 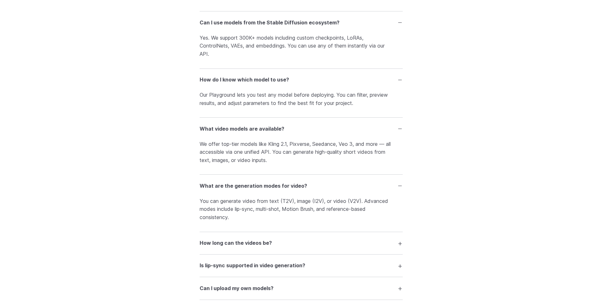 What do you see at coordinates (252, 266) in the screenshot?
I see `h3: Is lip-sync supported in video generation?` at bounding box center [252, 266].